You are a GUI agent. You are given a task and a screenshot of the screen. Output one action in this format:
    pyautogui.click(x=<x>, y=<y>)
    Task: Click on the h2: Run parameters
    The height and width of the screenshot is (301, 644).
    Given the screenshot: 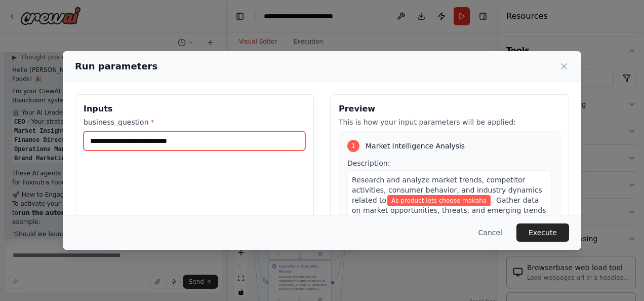 What is the action you would take?
    pyautogui.click(x=116, y=66)
    